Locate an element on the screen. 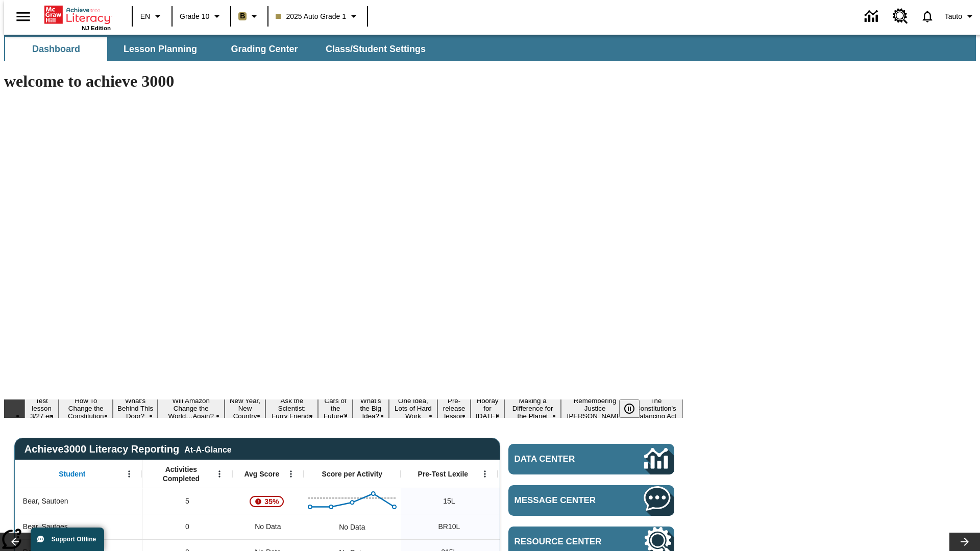  span: 5 is located at coordinates (187, 502).